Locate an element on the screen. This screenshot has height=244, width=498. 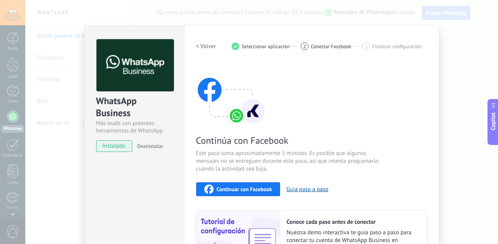
h2: < Volver is located at coordinates (206, 46).